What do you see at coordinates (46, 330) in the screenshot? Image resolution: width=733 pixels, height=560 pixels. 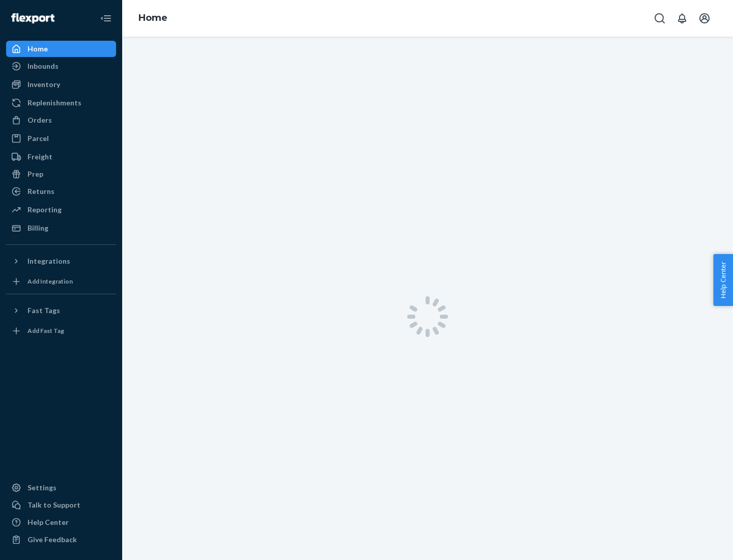 I see `div: Add Fast Tag` at bounding box center [46, 330].